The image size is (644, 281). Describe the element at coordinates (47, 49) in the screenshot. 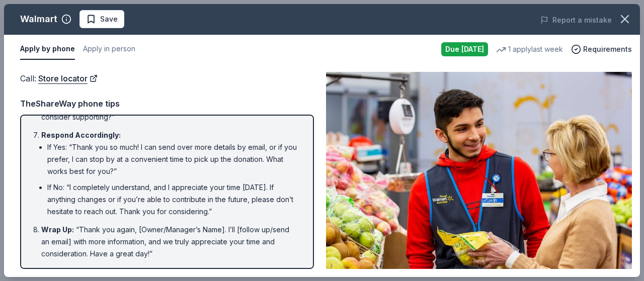

I see `button: Apply by phone` at that location.